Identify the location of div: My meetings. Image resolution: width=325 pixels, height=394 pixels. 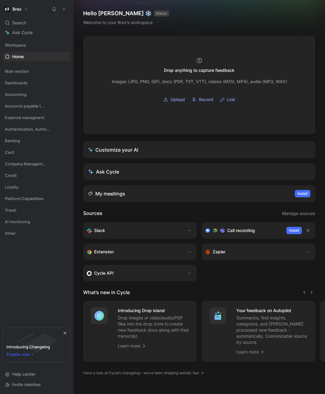
(107, 194).